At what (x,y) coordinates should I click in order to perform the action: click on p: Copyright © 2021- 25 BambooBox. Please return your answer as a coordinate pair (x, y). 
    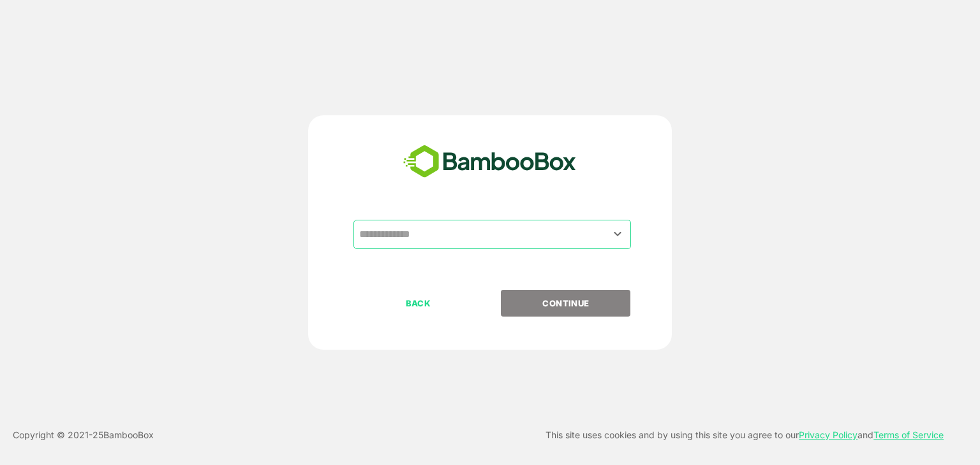
    Looking at the image, I should click on (83, 435).